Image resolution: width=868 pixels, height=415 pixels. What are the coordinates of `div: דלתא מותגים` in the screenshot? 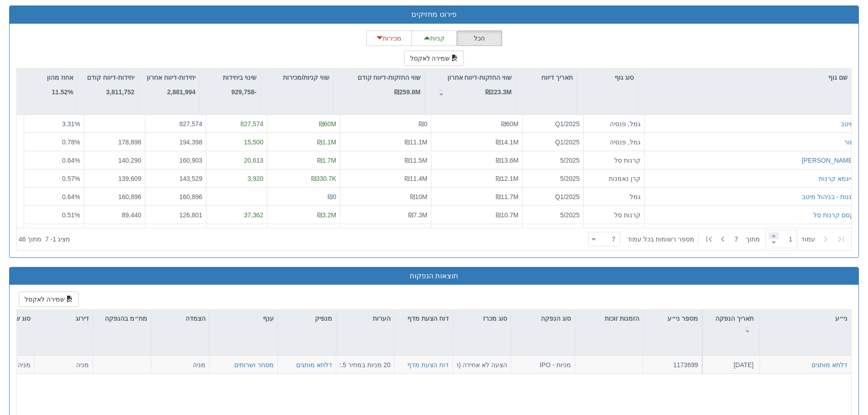 It's located at (829, 365).